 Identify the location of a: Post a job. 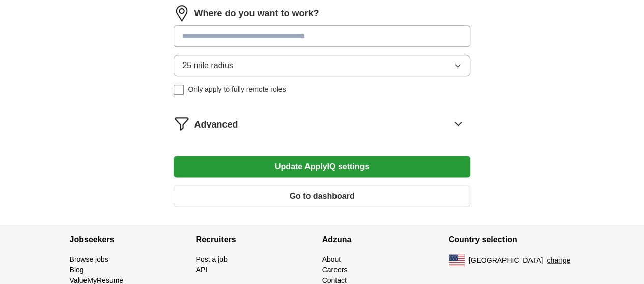
(212, 259).